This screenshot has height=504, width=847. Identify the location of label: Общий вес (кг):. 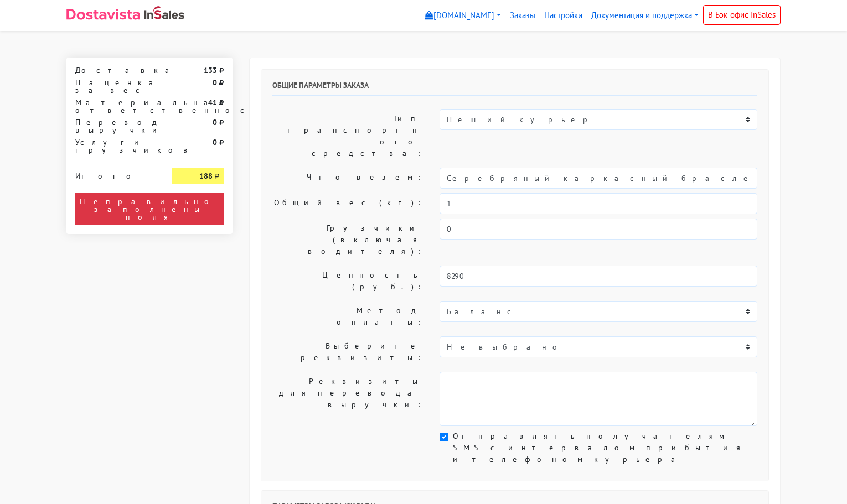
(348, 203).